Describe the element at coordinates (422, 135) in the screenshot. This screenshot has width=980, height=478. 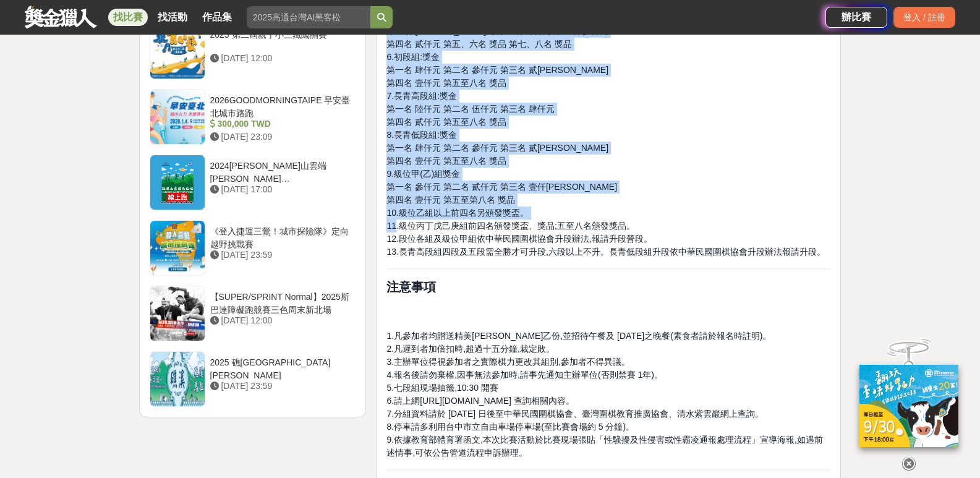
I see `span: 8.長青低段組:獎金` at that location.